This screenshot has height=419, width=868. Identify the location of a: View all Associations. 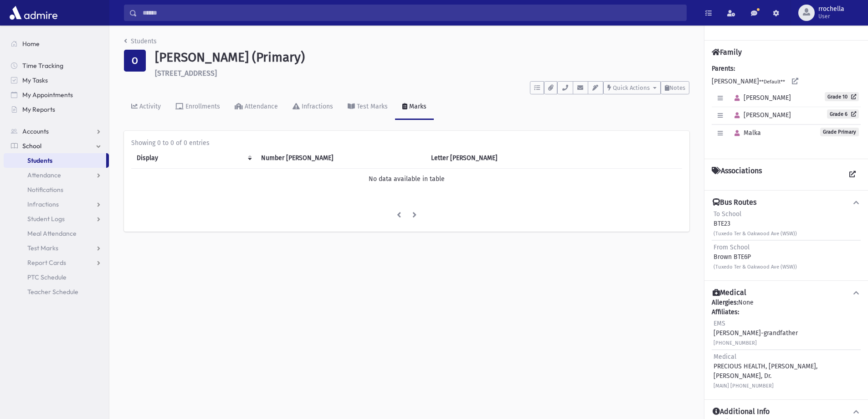
(852, 174).